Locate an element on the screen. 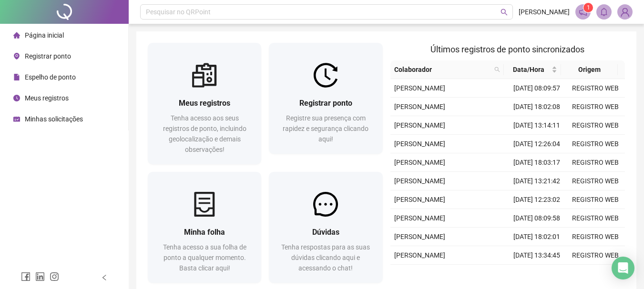 The height and width of the screenshot is (289, 644). span: clock-circle is located at coordinates (17, 98).